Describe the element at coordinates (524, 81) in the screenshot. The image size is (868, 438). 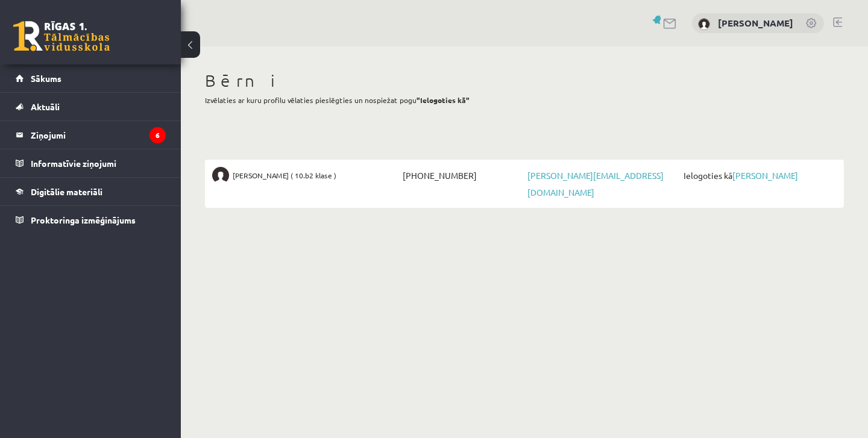
I see `h1: Bērni` at that location.